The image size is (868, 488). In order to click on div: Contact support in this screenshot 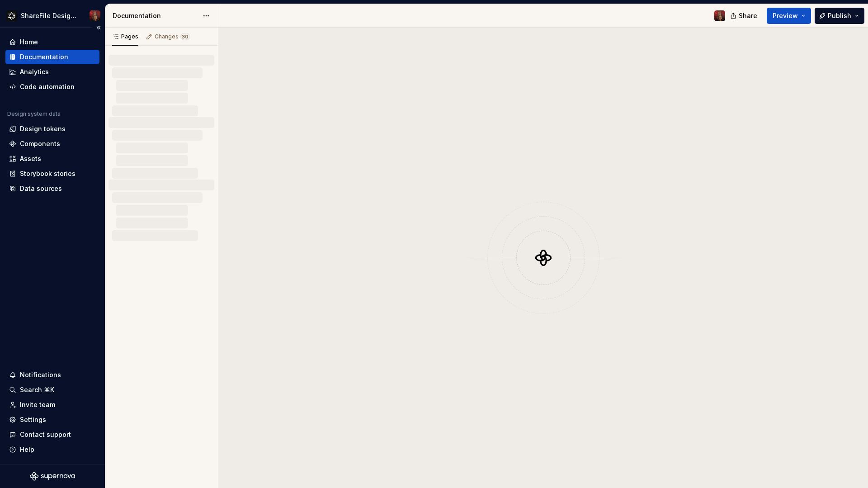, I will do `click(45, 435)`.